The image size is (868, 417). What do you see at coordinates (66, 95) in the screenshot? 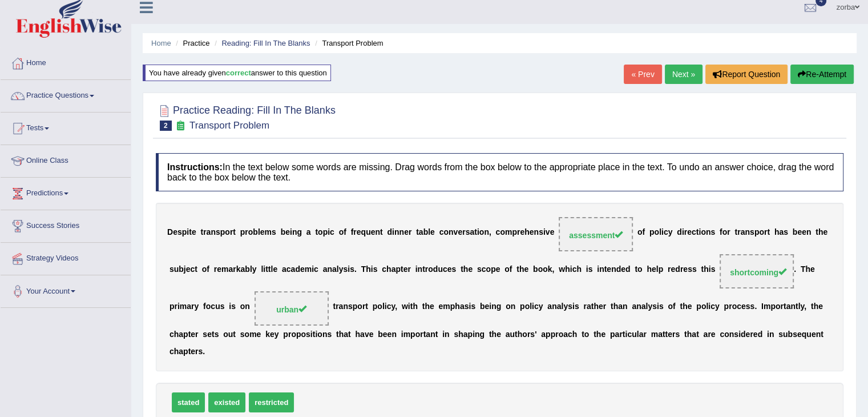
I see `a: Practice Questions` at bounding box center [66, 95].